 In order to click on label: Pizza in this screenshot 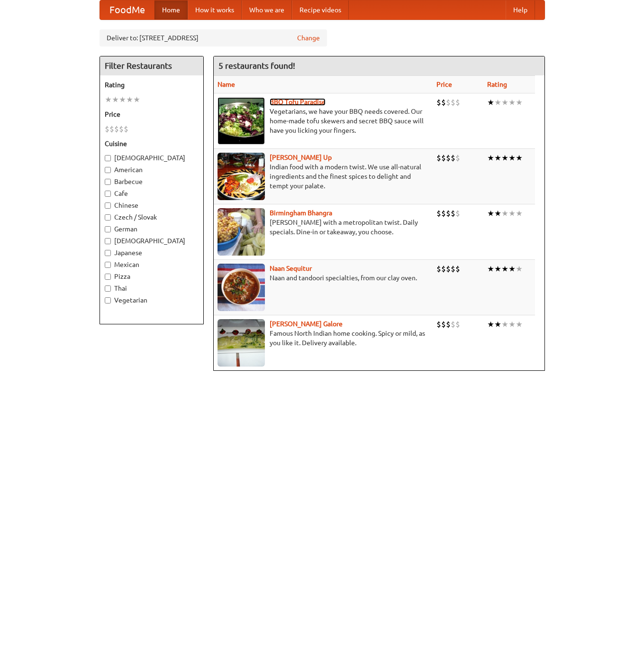, I will do `click(152, 276)`.